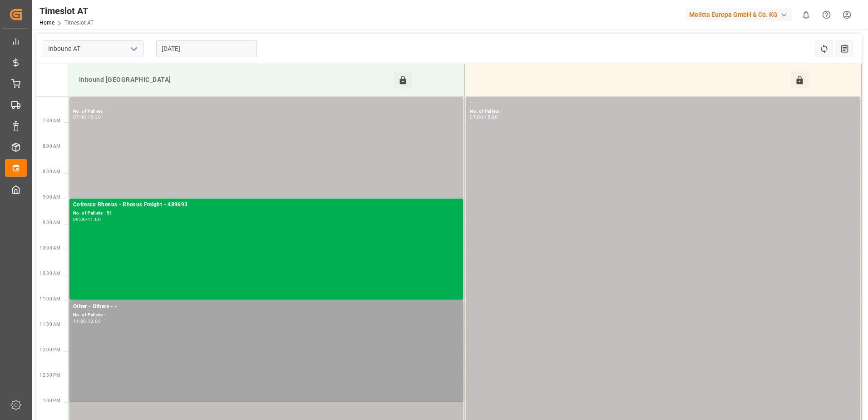 Image resolution: width=868 pixels, height=420 pixels. What do you see at coordinates (739, 14) in the screenshot?
I see `div: Melitta Europa GmbH & Co. KG` at bounding box center [739, 14].